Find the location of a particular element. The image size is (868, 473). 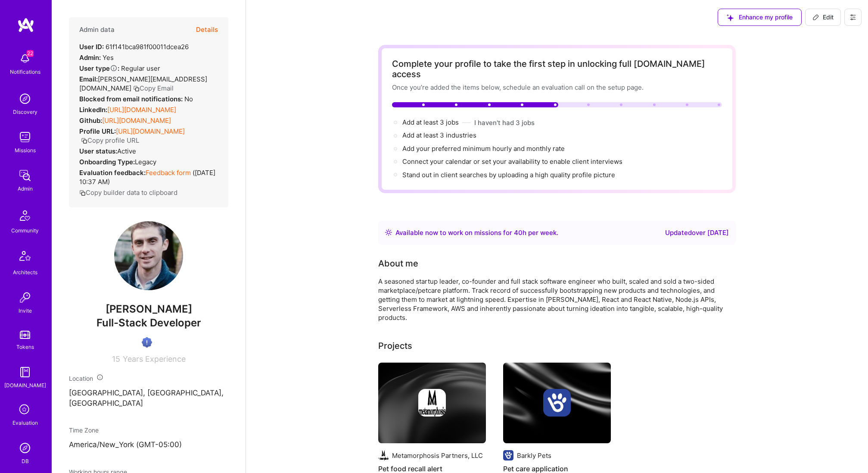

strong: User type : is located at coordinates (99, 68).